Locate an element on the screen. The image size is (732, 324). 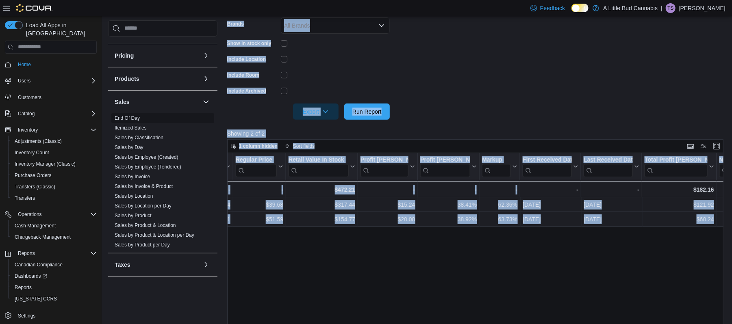
label: Brands is located at coordinates (235, 24).